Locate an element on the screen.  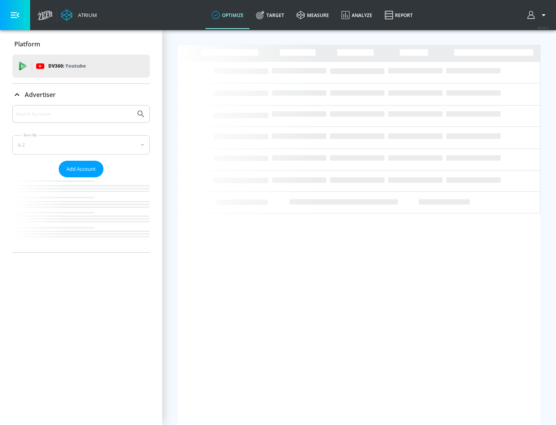
p: Platform is located at coordinates (27, 44).